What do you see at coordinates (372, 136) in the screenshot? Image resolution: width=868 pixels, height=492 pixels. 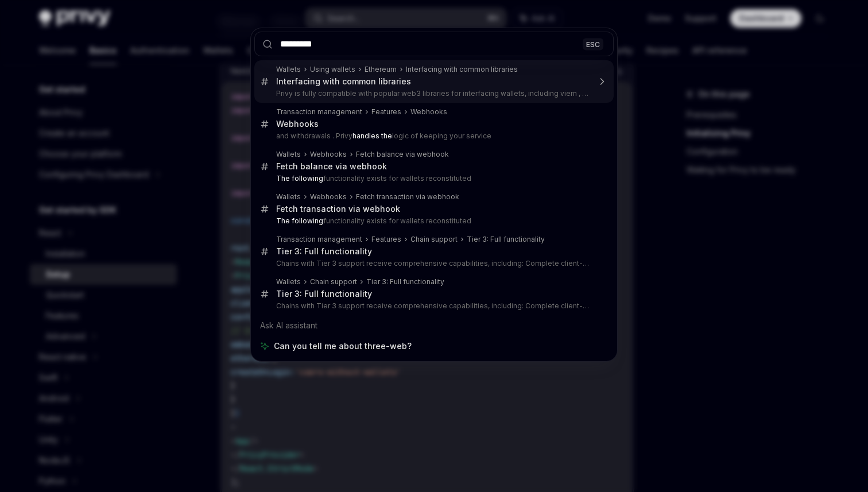 I see `b: handles the` at bounding box center [372, 136].